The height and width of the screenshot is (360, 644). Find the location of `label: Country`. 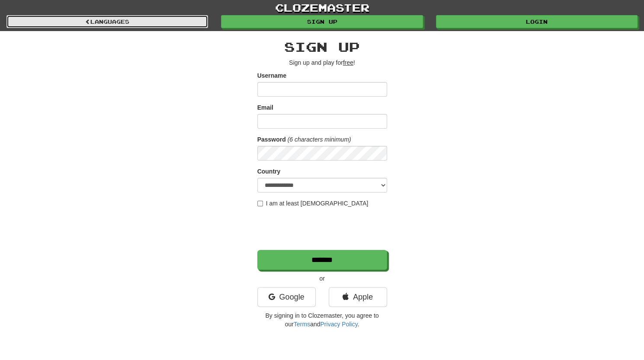

label: Country is located at coordinates (269, 171).